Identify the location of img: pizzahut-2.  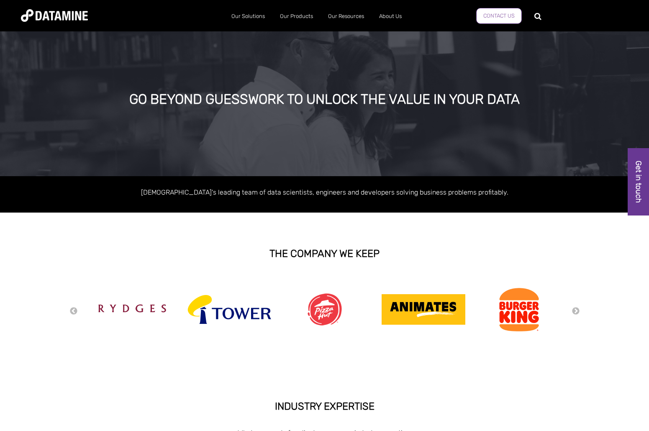
(325, 309).